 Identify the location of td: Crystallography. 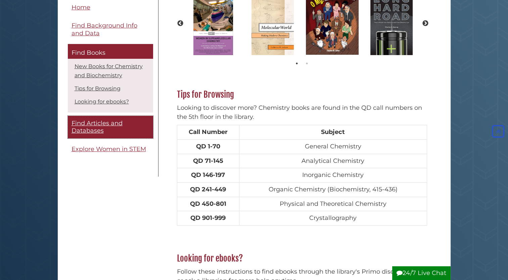
(333, 218).